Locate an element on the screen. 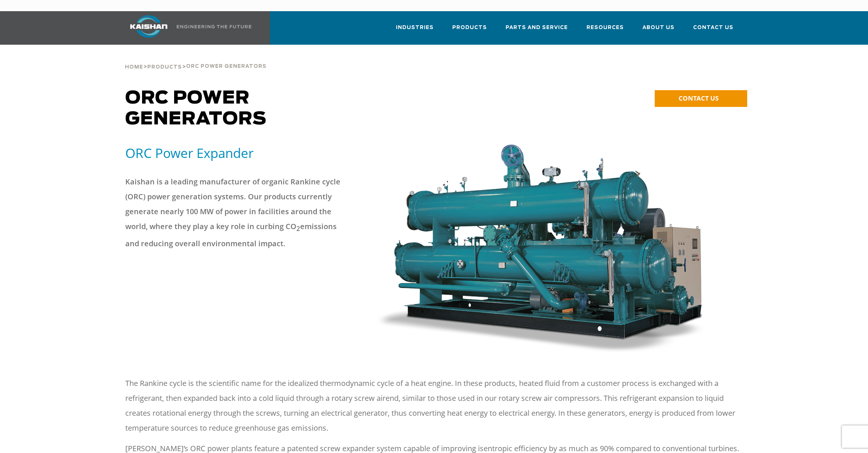 The image size is (868, 453). img: kaishan logo is located at coordinates (148, 26).